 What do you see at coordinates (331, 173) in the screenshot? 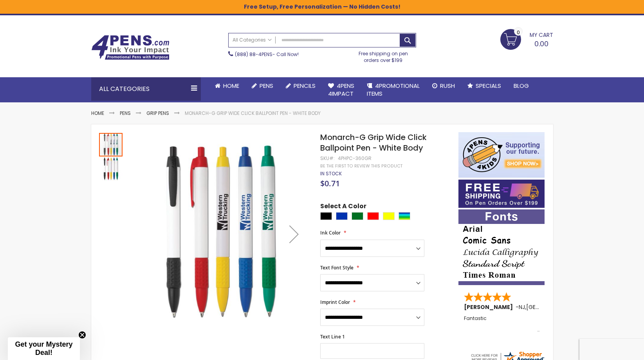
I see `span: In stock` at bounding box center [331, 173].